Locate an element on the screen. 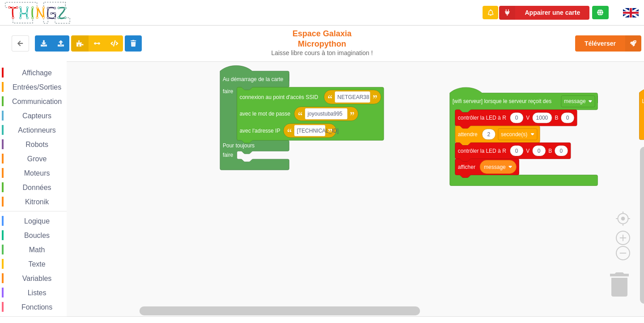  text: 1000 is located at coordinates (542, 118).